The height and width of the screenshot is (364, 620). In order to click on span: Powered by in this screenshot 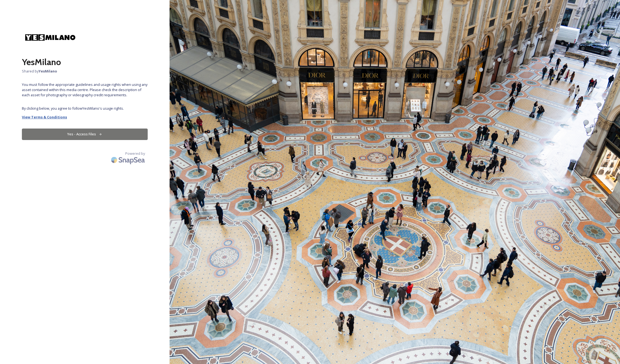, I will do `click(135, 153)`.